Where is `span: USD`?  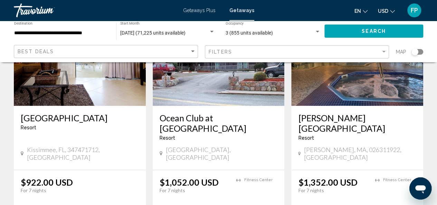 span: USD is located at coordinates (383, 11).